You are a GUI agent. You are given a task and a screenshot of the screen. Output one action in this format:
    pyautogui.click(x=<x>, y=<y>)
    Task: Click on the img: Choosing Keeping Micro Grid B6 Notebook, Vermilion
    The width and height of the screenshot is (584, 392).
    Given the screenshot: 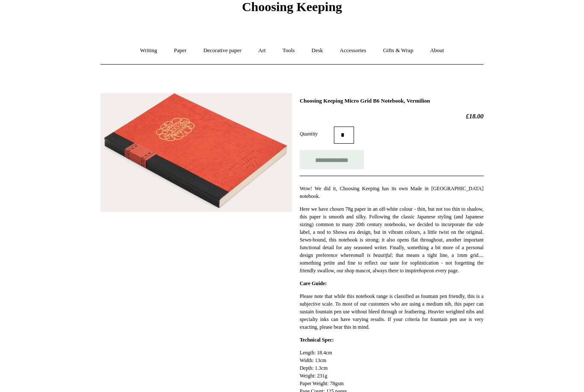 What is the action you would take?
    pyautogui.click(x=196, y=153)
    